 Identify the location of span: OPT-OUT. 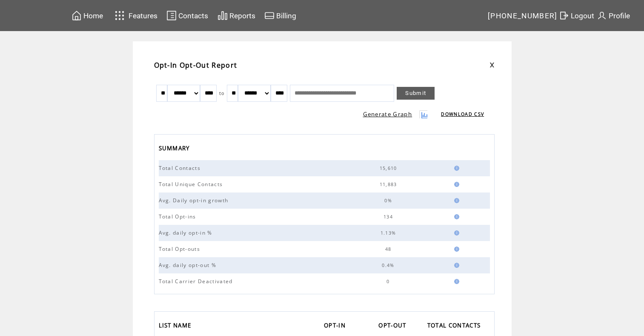
(393, 326).